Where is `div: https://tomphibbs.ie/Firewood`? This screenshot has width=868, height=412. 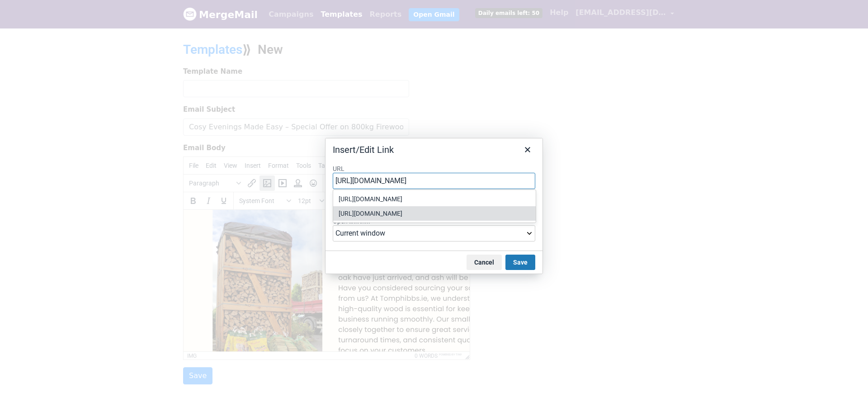
div: https://tomphibbs.ie/Firewood is located at coordinates (435, 213).